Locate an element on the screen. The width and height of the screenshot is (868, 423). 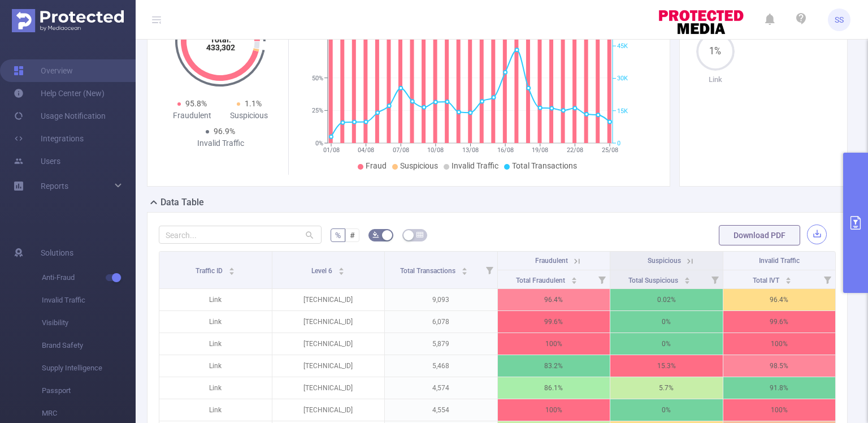
p: 83.2% is located at coordinates (554, 366).